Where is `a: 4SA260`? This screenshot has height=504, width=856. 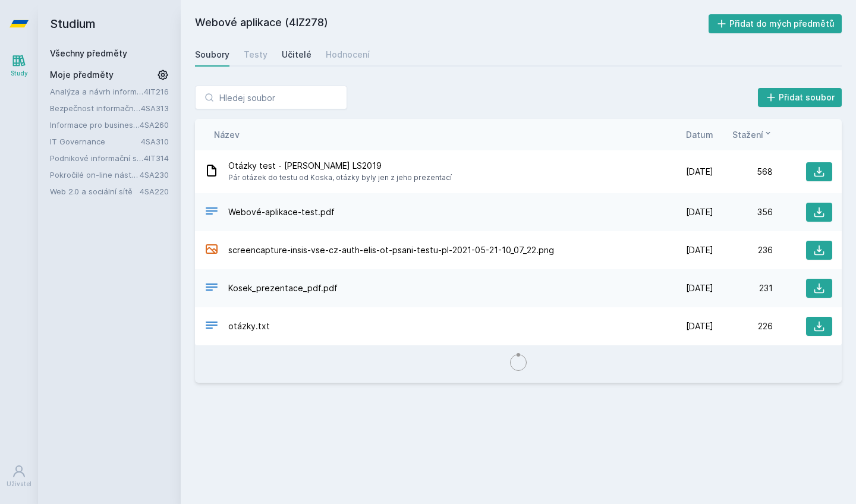 a: 4SA260 is located at coordinates (154, 125).